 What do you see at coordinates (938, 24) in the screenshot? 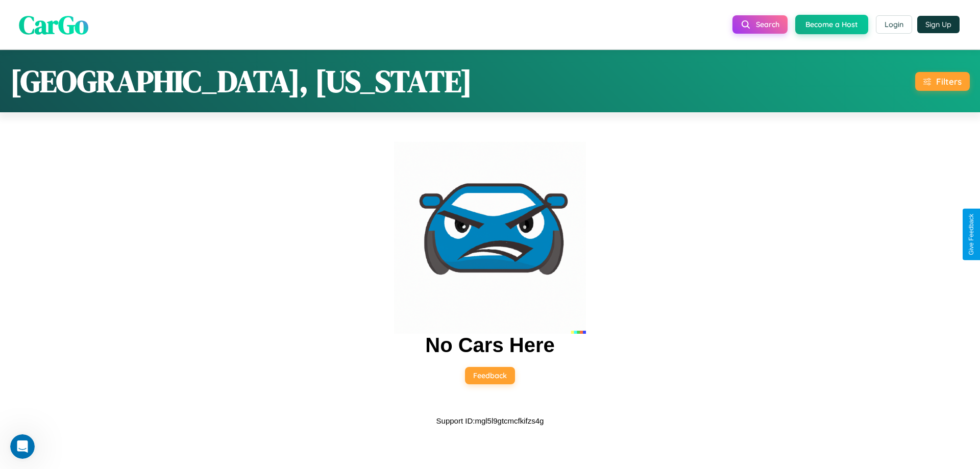
I see `button: Sign Up` at bounding box center [938, 24].